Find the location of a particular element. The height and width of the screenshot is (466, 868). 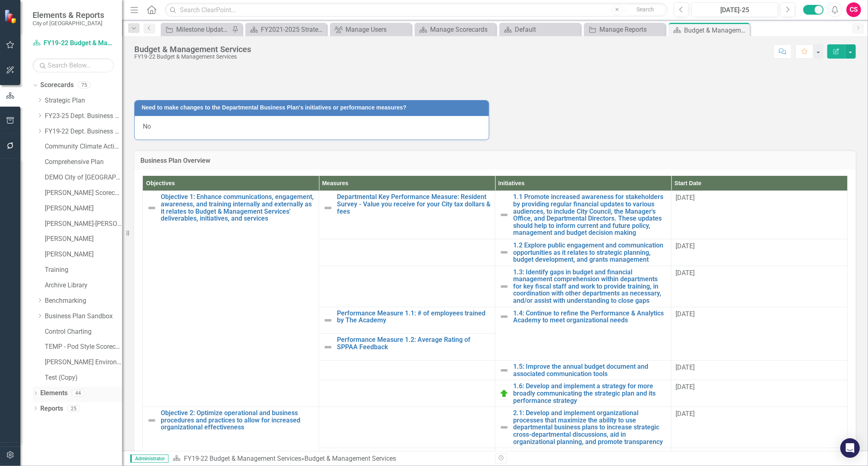

div: Milestone Updates is located at coordinates (203, 29).